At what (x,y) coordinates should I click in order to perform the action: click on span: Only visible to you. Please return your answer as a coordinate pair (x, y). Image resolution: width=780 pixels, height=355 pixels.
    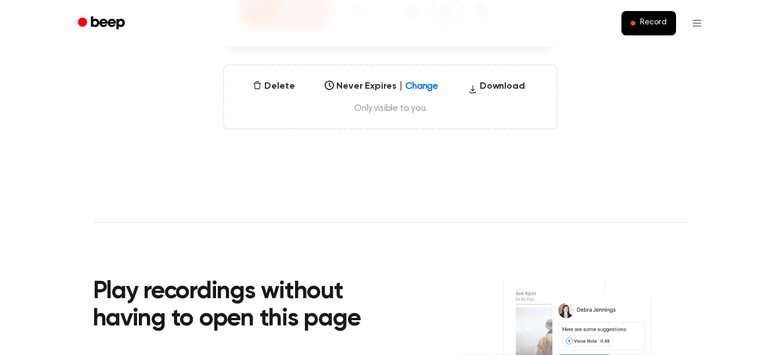
    Looking at the image, I should click on (390, 109).